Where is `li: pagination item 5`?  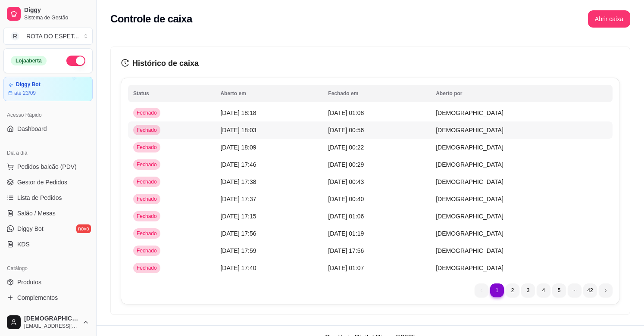 li: pagination item 5 is located at coordinates (559, 291).